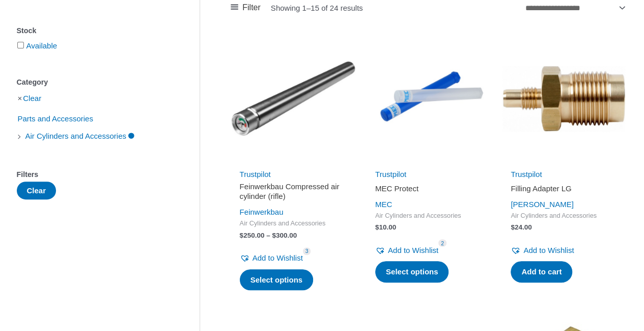 The width and height of the screenshot is (644, 331). Describe the element at coordinates (564, 190) in the screenshot. I see `a: Filling Adapter LG` at that location.